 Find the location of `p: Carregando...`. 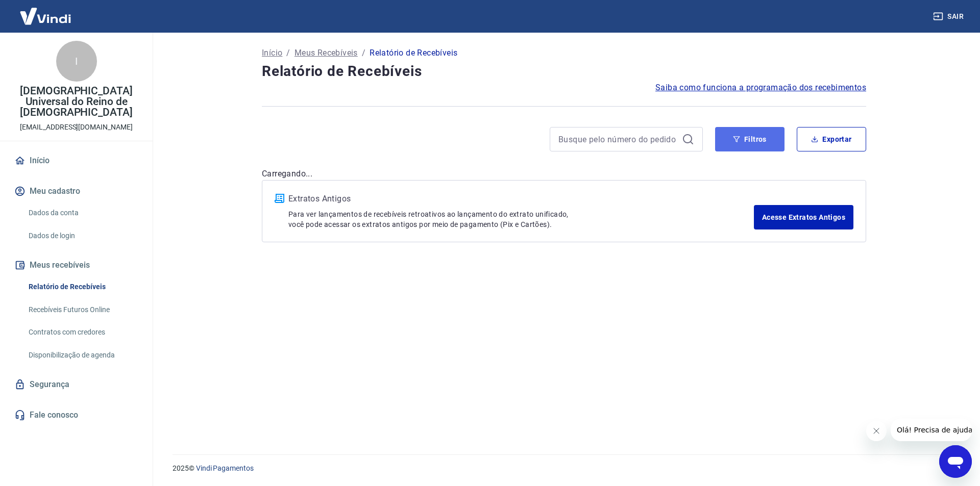

p: Carregando... is located at coordinates (564, 174).